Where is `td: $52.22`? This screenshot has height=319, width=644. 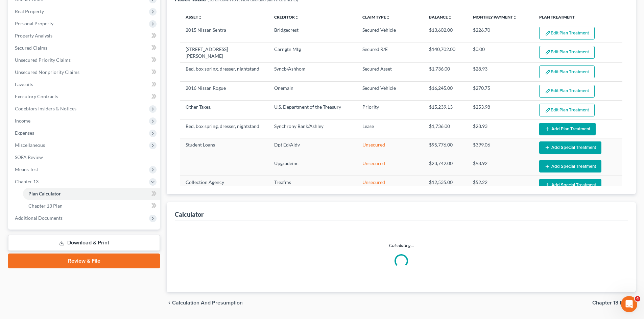
td: $52.22 is located at coordinates (501, 185).